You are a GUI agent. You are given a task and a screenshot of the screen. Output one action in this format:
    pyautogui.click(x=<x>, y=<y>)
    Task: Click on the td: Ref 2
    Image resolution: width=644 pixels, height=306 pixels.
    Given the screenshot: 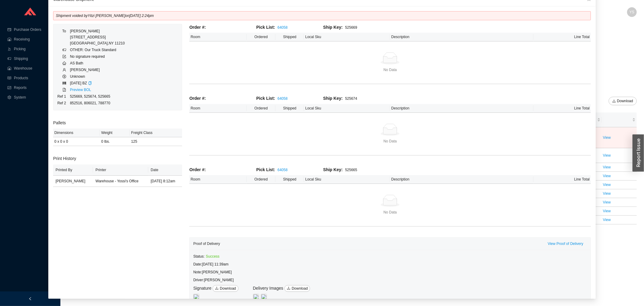 What is the action you would take?
    pyautogui.click(x=63, y=103)
    